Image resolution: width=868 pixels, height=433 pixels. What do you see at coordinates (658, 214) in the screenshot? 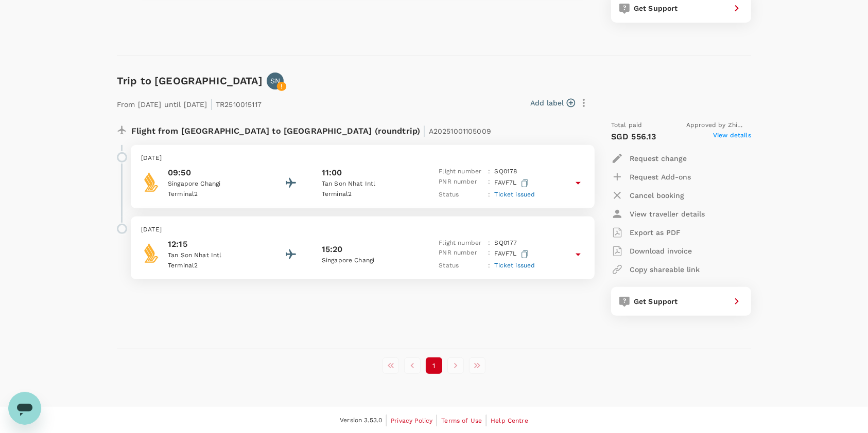
I see `button: View traveller details` at bounding box center [658, 214].